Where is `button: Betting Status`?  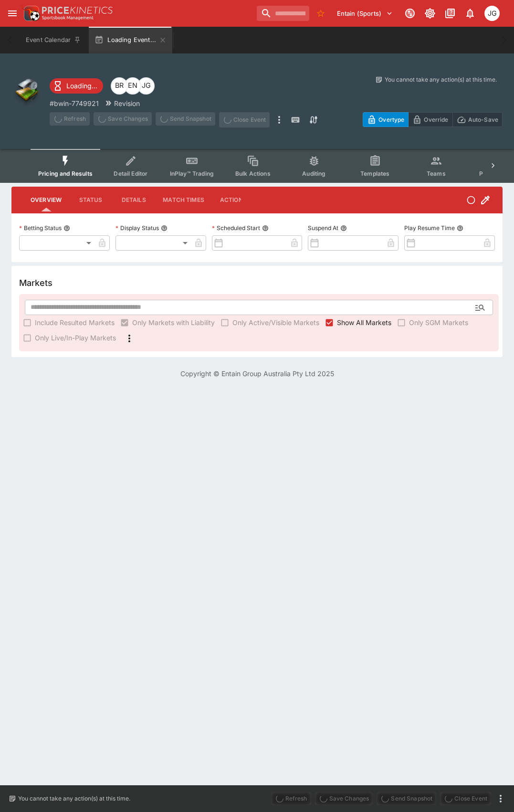 button: Betting Status is located at coordinates (67, 228).